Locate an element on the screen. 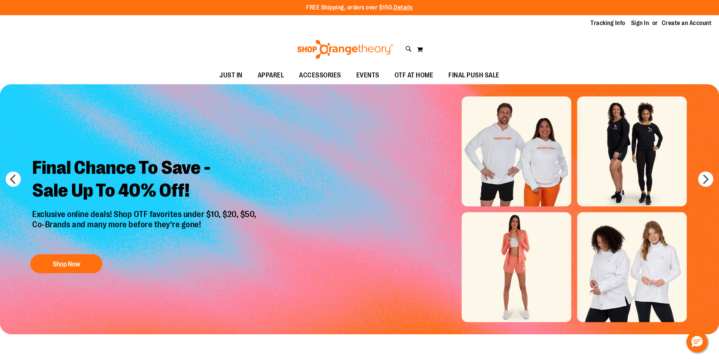  span: FINAL PUSH SALE is located at coordinates (474, 75).